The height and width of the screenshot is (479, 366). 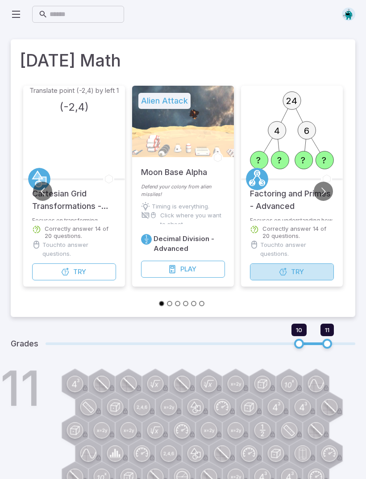 What do you see at coordinates (42, 191) in the screenshot?
I see `button: Go to previous slide` at bounding box center [42, 191].